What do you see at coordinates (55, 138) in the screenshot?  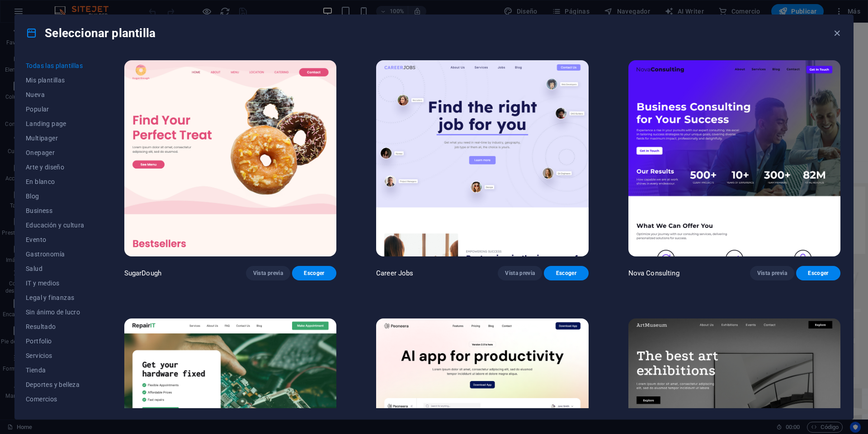 I see `button: Multipager` at bounding box center [55, 138].